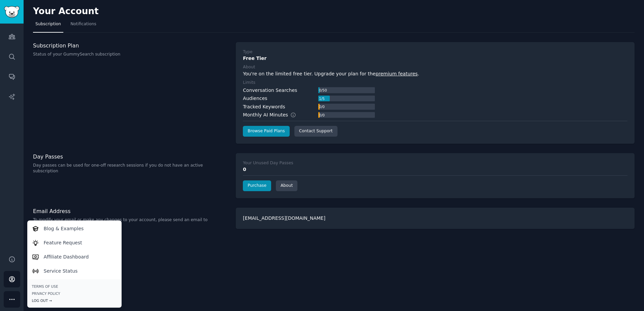 Image resolution: width=644 pixels, height=311 pixels. Describe the element at coordinates (270, 90) in the screenshot. I see `div: Conversation Searches` at that location.